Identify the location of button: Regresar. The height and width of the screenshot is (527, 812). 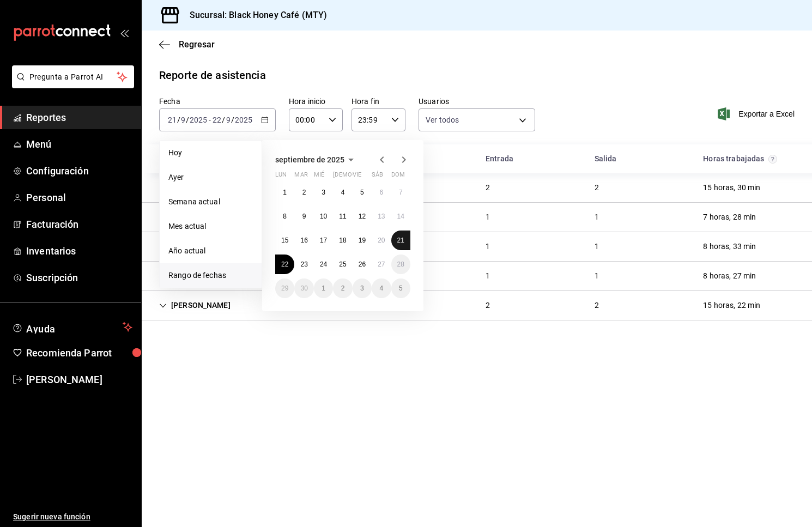
(187, 44).